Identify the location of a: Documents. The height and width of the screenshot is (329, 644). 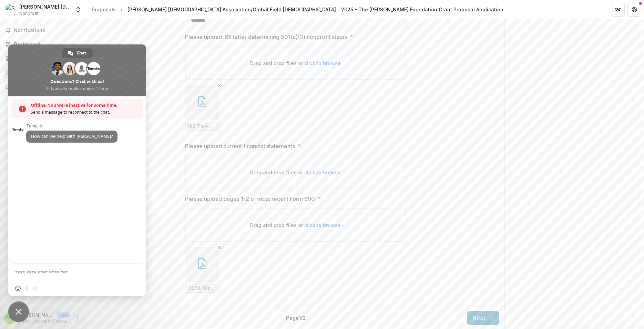
(43, 86).